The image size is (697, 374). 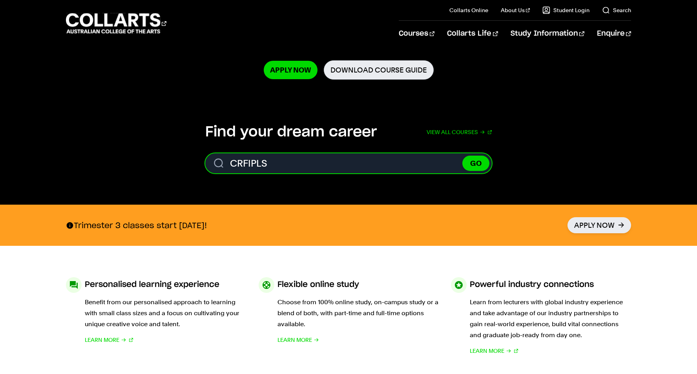 I want to click on a: Download Course Guide, so click(x=378, y=70).